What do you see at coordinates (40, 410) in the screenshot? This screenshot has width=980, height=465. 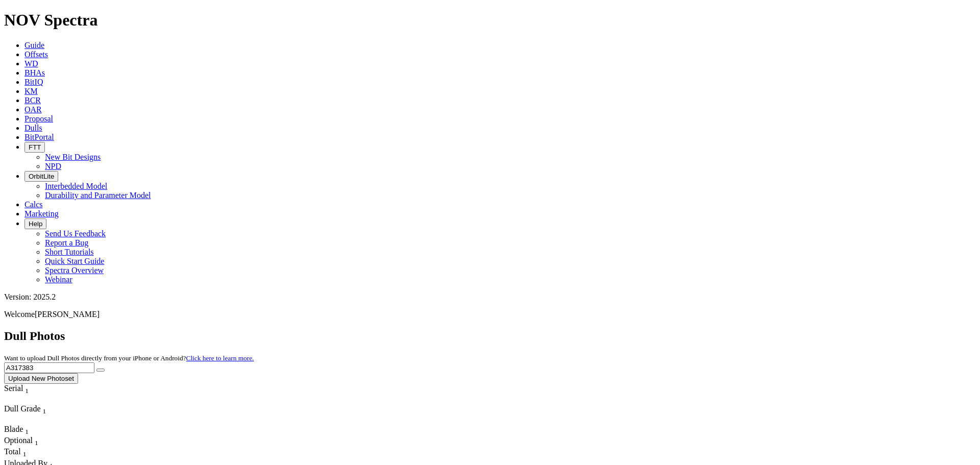 I see `div: Dull Grade Sort None` at bounding box center [40, 410].